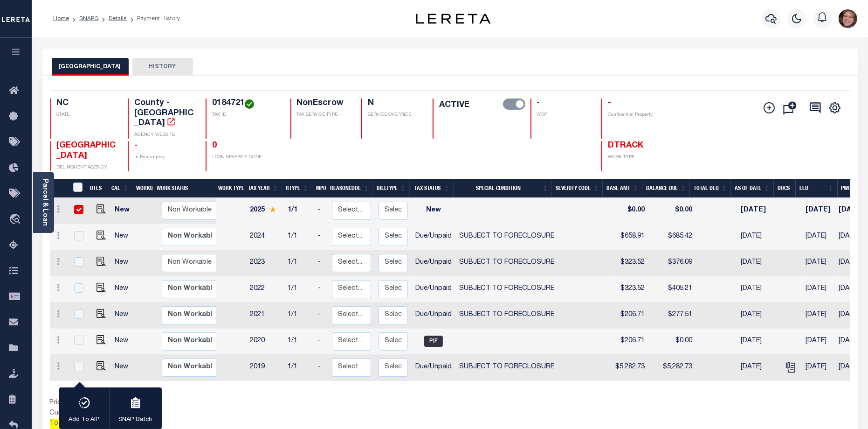  Describe the element at coordinates (638, 115) in the screenshot. I see `p: Confidential Property` at that location.